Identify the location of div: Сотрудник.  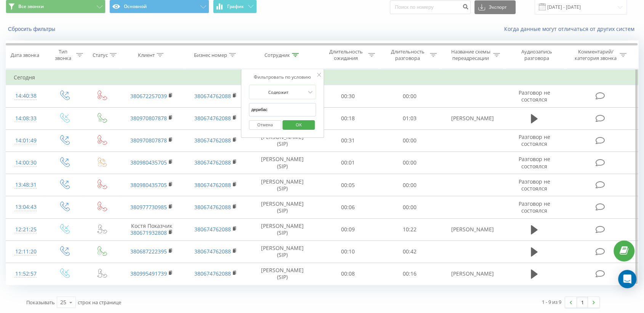
(277, 55).